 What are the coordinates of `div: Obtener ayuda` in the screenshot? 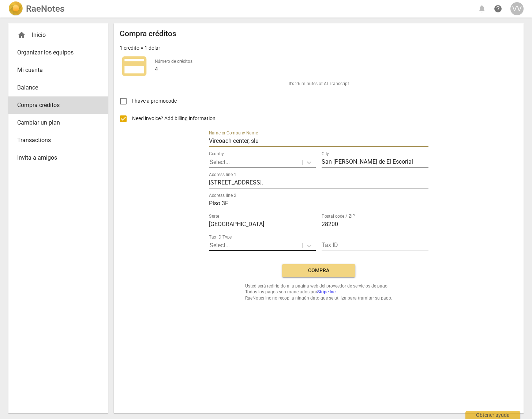 It's located at (493, 415).